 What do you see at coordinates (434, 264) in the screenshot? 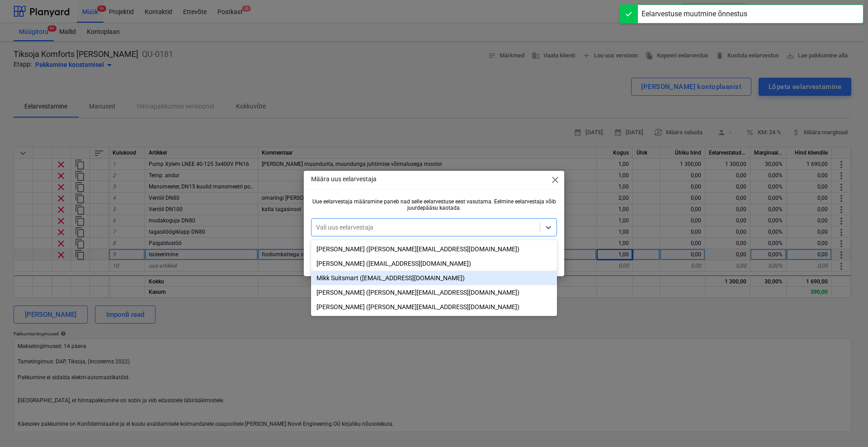
I see `div: Taavi Toomla (taavi@noveleng.eu)` at bounding box center [434, 264].